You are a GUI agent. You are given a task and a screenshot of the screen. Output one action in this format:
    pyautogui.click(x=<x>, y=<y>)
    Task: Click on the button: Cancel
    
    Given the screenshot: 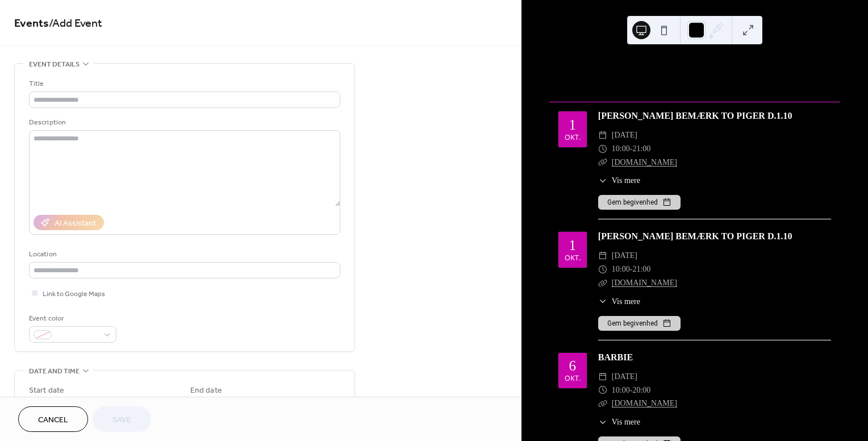 What is the action you would take?
    pyautogui.click(x=53, y=419)
    